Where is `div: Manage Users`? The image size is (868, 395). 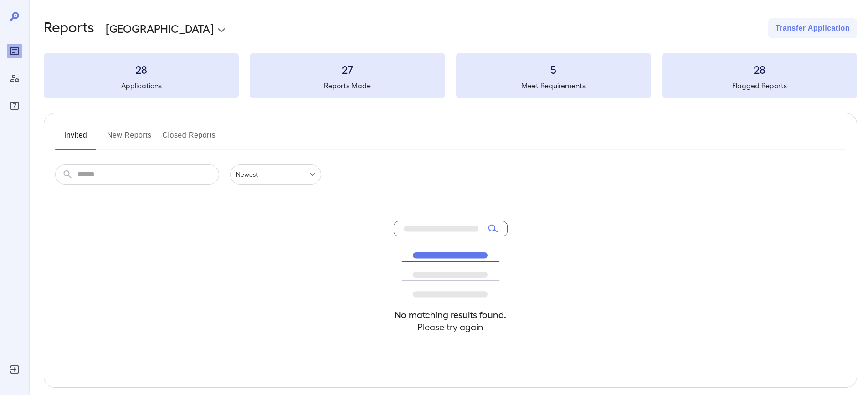 div: Manage Users is located at coordinates (14, 78).